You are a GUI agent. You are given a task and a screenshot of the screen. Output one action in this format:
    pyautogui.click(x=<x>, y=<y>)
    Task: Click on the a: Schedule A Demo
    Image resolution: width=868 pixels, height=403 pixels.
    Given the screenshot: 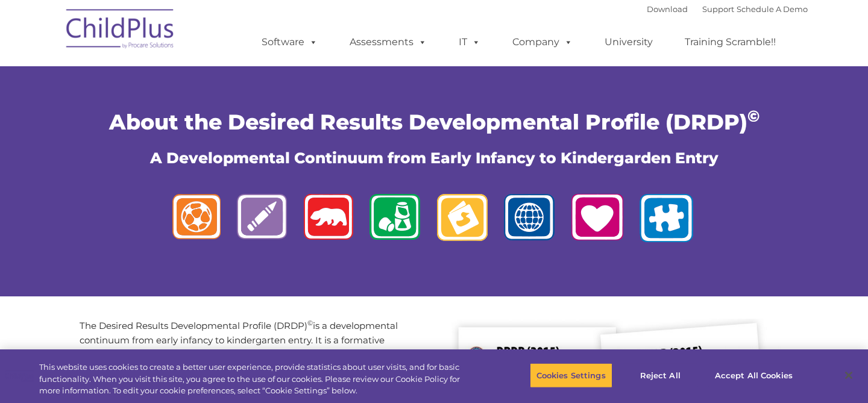 What is the action you would take?
    pyautogui.click(x=772, y=9)
    